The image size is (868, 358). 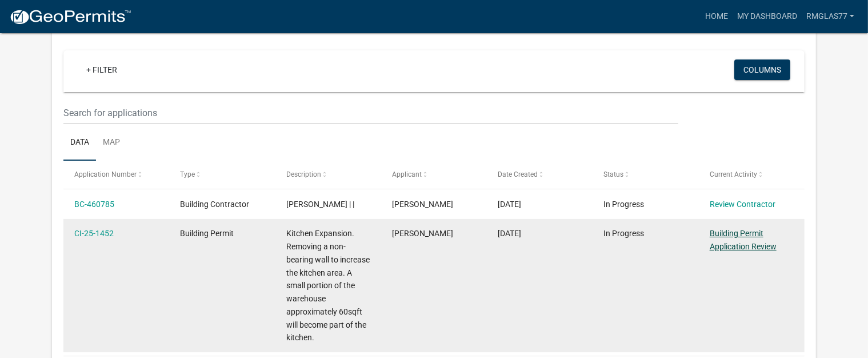 I want to click on datatable-header-cell: Applicant, so click(x=434, y=174).